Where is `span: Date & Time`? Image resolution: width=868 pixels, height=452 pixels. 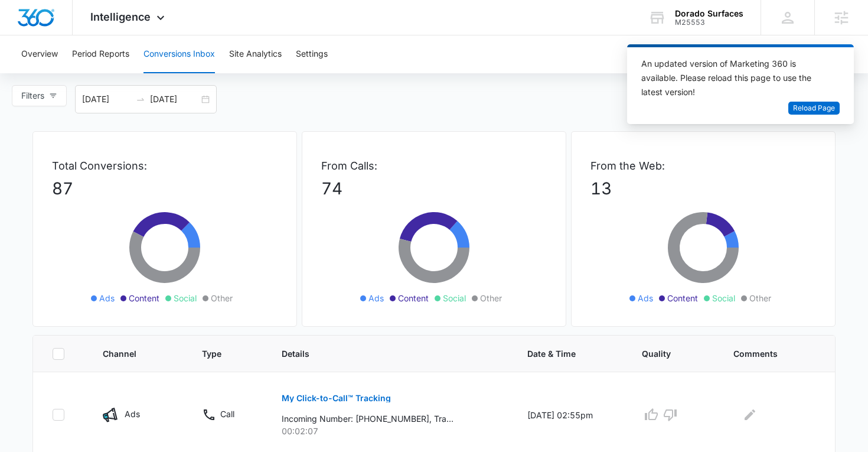
span: Date & Time is located at coordinates (562, 354).